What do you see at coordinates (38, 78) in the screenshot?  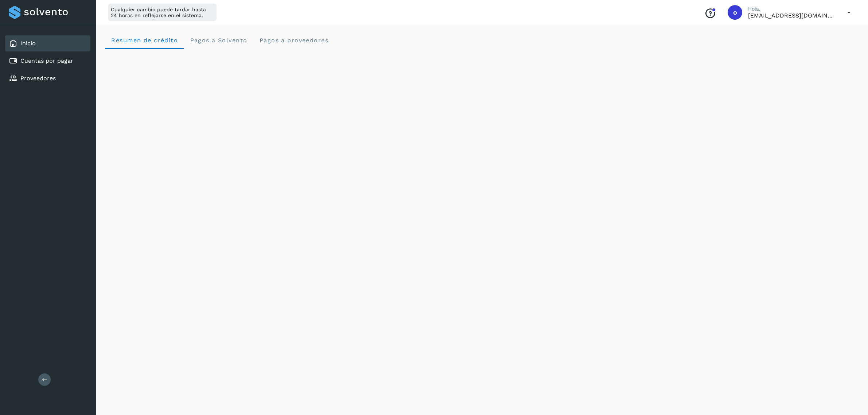 I see `a: Proveedores` at bounding box center [38, 78].